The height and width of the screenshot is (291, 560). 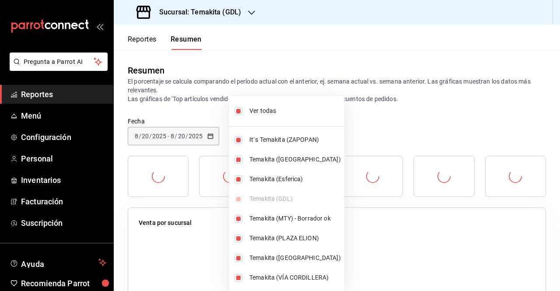 What do you see at coordinates (295, 179) in the screenshot?
I see `span: Temakita (Esferica)` at bounding box center [295, 179].